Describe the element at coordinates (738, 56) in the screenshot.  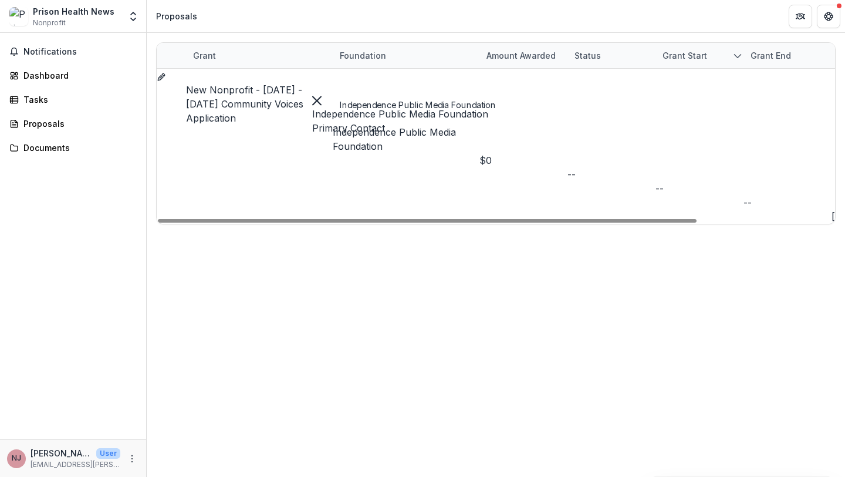
I see `svg: sorted descending` at that location.